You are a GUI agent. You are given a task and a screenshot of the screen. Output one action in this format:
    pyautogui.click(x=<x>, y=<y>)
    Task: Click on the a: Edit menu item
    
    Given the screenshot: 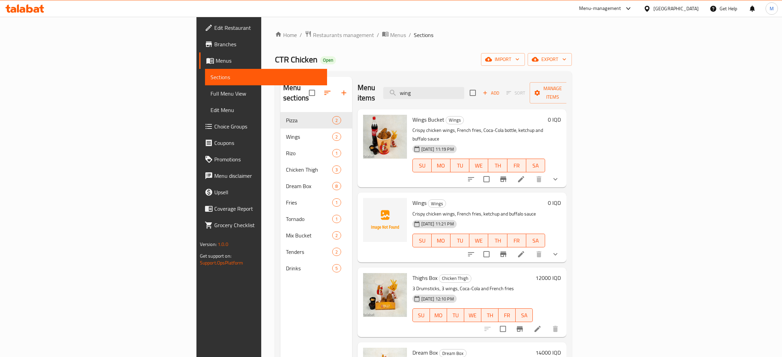 What is the action you would take?
    pyautogui.click(x=521, y=254)
    